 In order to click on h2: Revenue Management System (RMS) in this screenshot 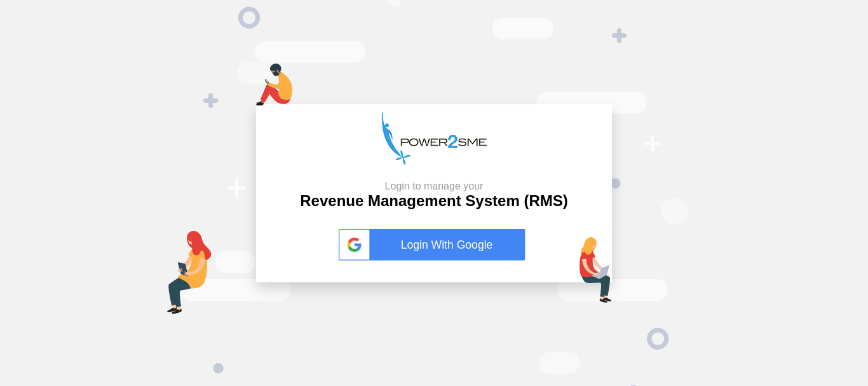, I will do `click(433, 195)`.